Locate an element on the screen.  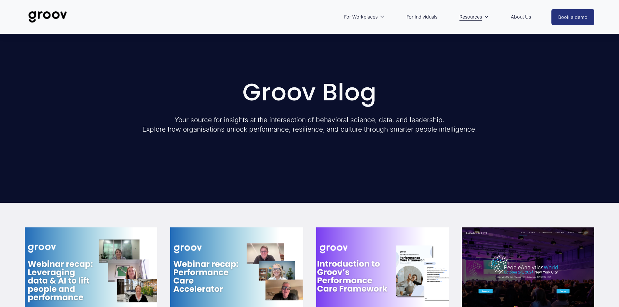
a: For Individuals is located at coordinates (422, 17).